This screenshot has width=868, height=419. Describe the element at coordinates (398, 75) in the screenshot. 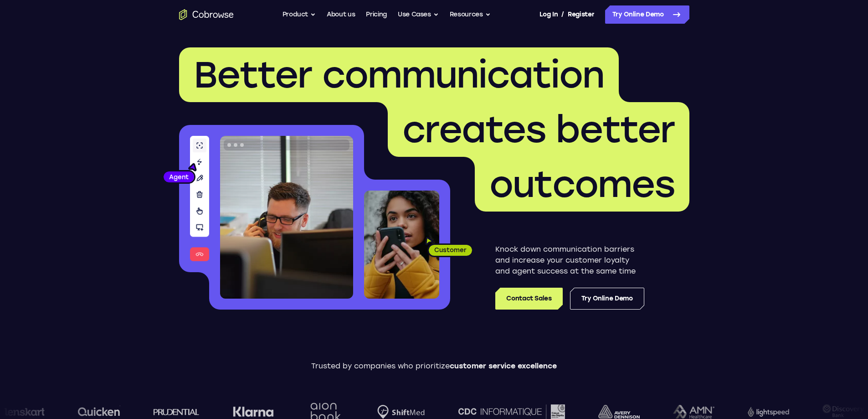

I see `span: Better communication` at that location.